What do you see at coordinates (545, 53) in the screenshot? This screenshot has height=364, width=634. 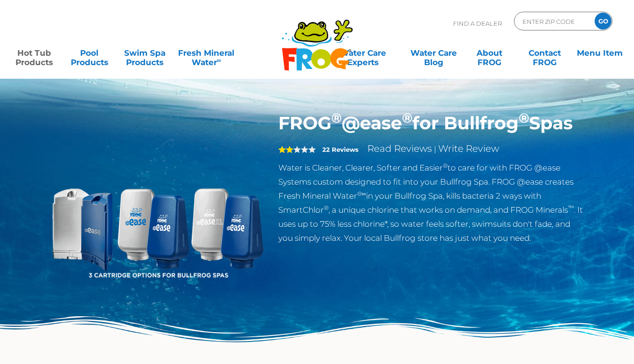 I see `a: ContactFROG` at bounding box center [545, 53].